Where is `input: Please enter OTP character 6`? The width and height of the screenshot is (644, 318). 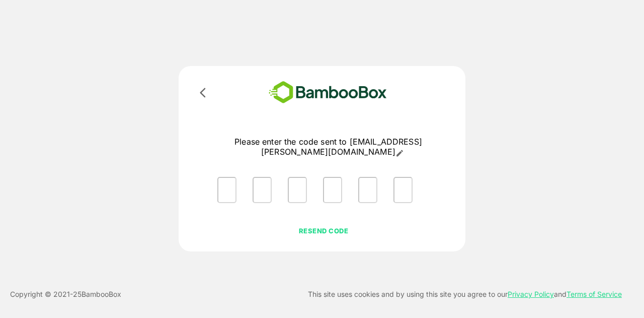 input: Please enter OTP character 6 is located at coordinates (403, 190).